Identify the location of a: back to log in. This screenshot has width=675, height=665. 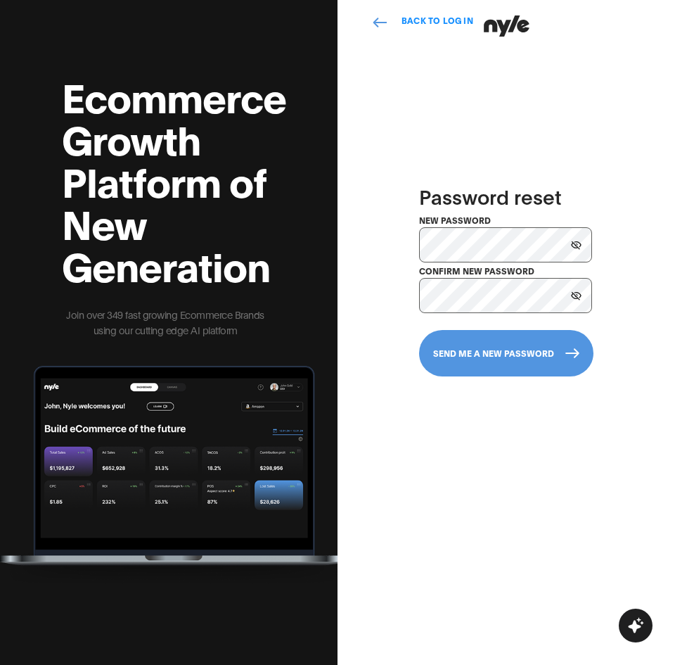
(423, 23).